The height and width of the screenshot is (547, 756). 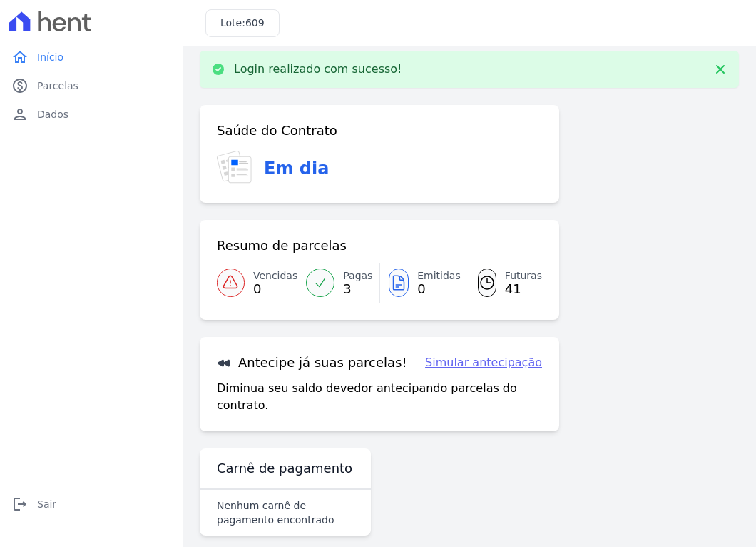 I want to click on a: Futuras 41, so click(x=502, y=283).